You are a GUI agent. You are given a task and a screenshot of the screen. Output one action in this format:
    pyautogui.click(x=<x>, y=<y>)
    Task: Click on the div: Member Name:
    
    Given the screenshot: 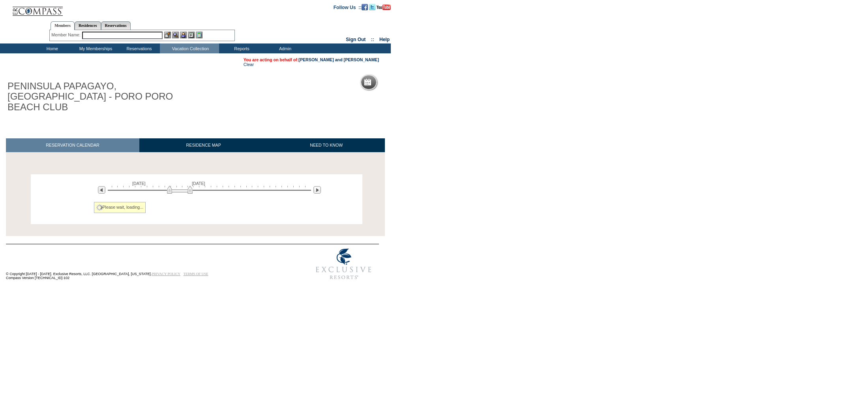 What is the action you would take?
    pyautogui.click(x=66, y=35)
    